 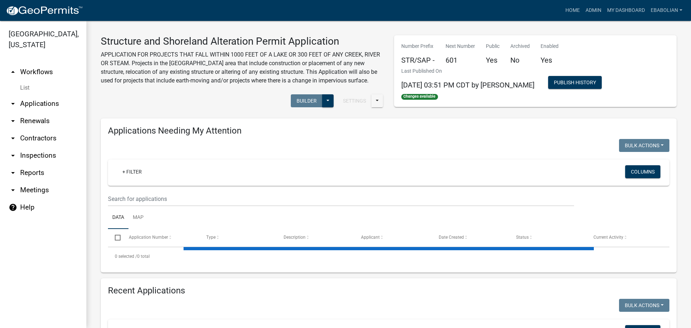 I want to click on a: Admin, so click(x=594, y=10).